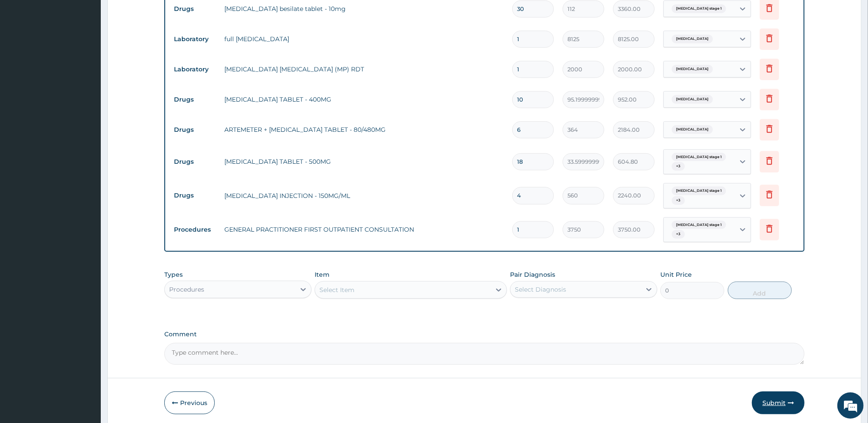  What do you see at coordinates (86, 155) in the screenshot?
I see `span: We're online!` at bounding box center [86, 155].